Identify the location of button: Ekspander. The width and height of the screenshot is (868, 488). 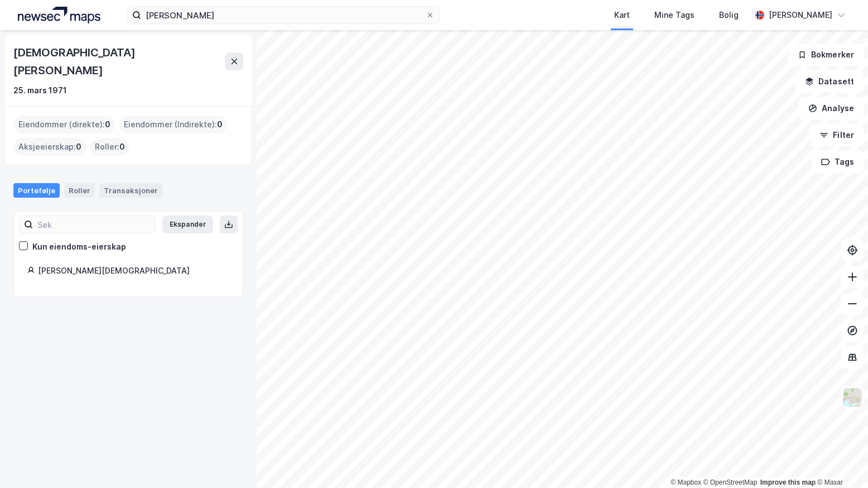
(188, 224).